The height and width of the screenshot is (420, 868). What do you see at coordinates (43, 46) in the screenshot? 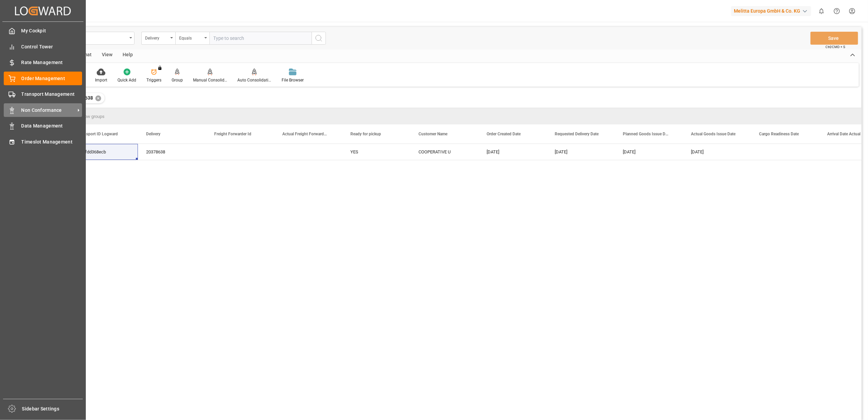
I see `a: Control Tower` at bounding box center [43, 46].